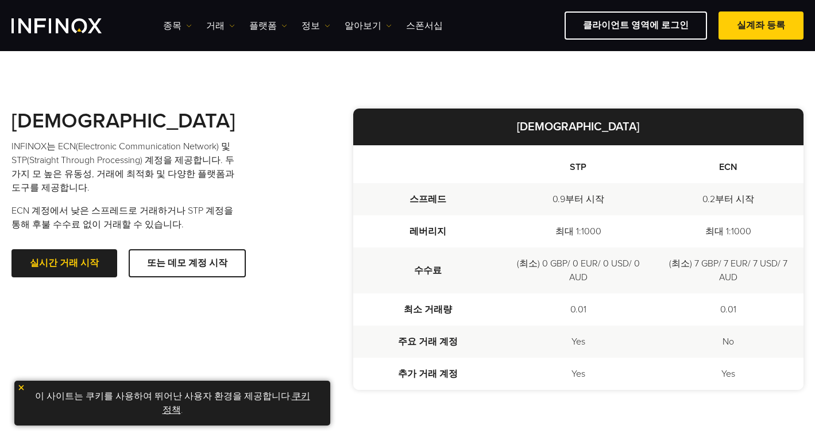  I want to click on td: 수수료, so click(428, 270).